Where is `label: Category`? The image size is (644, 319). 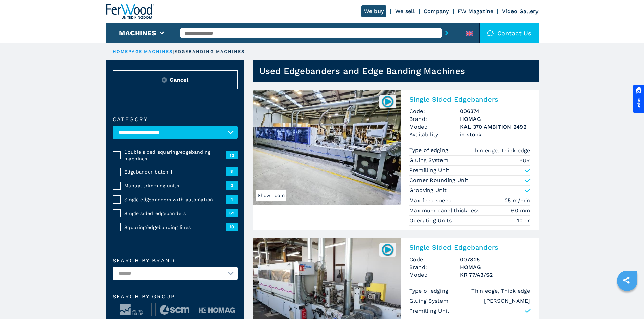
label: Category is located at coordinates (175, 120).